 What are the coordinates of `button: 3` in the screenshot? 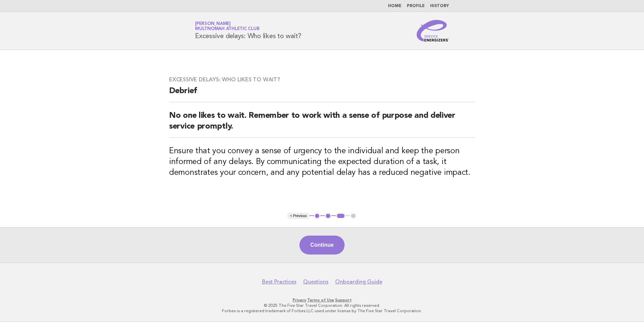 It's located at (341, 216).